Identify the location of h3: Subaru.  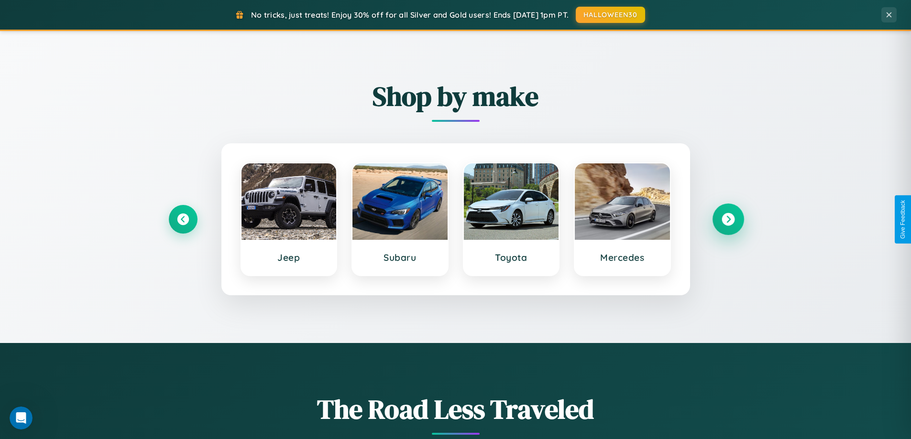
(400, 258).